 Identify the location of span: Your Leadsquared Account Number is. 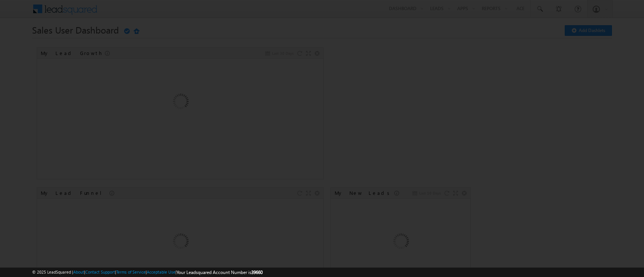
(219, 272).